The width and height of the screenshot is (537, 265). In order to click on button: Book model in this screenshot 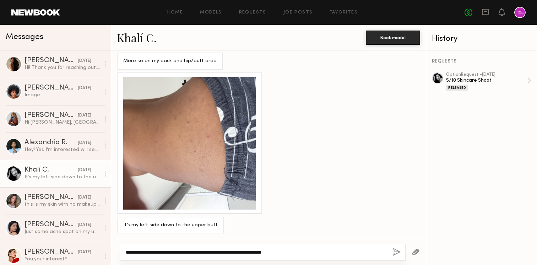, I will do `click(392, 38)`.